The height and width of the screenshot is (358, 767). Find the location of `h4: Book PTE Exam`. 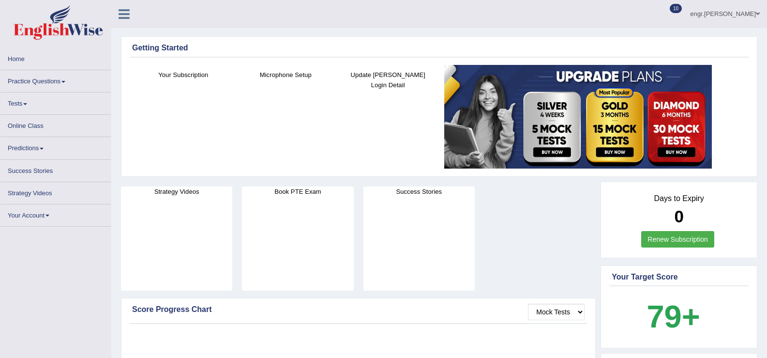

h4: Book PTE Exam is located at coordinates (298, 191).